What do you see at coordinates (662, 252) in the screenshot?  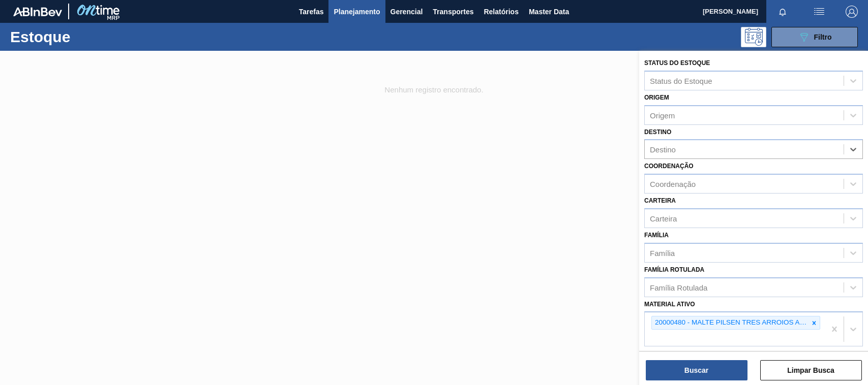 I see `div: Família` at bounding box center [662, 252].